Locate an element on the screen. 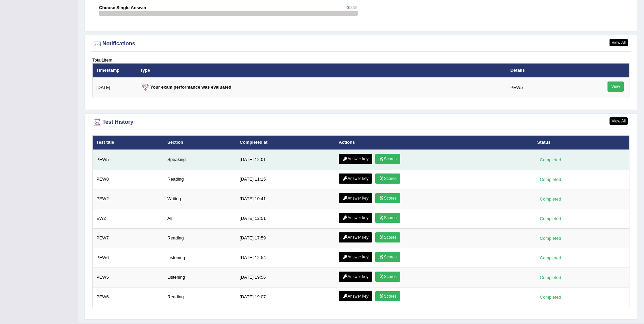 The width and height of the screenshot is (644, 324). td: PEW2 is located at coordinates (128, 199).